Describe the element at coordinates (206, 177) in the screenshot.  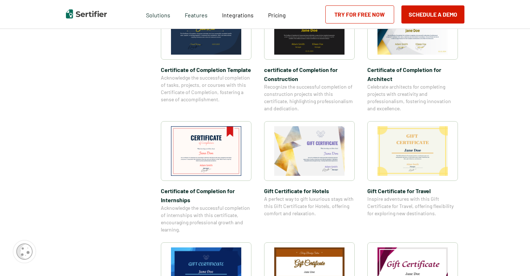
I see `a: Certificate of Completion​ for InternshipsCertificate of Completion​ for InternshipsAcknowledge t...` at that location.